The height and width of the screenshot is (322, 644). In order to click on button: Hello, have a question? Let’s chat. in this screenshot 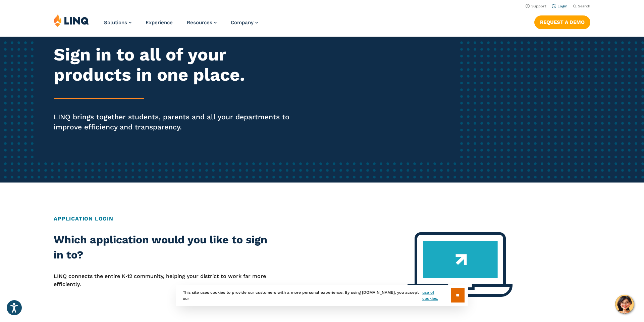, I will do `click(624, 304)`.